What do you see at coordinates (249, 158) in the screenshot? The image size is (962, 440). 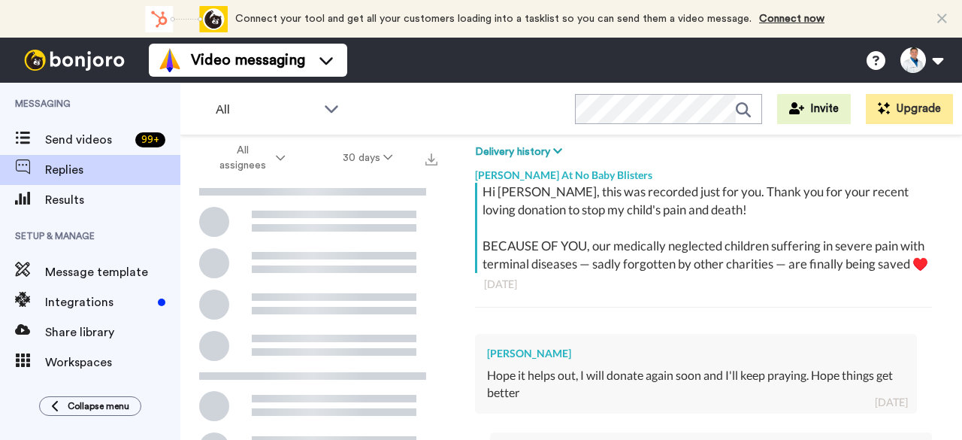 I see `button: All assignees` at bounding box center [249, 158].